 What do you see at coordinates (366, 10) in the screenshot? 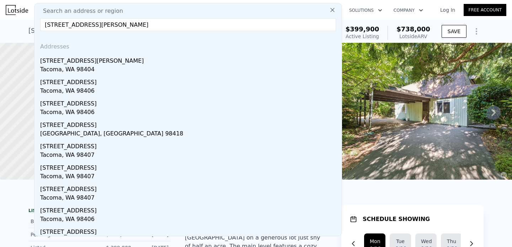
I see `button: Solutions` at bounding box center [366, 10].